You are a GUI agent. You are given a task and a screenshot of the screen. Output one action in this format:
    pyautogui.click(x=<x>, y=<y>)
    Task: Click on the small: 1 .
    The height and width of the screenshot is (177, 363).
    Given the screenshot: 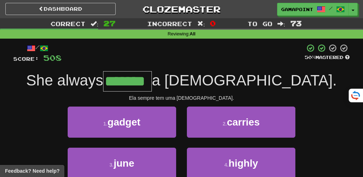 What is the action you would take?
    pyautogui.click(x=106, y=124)
    